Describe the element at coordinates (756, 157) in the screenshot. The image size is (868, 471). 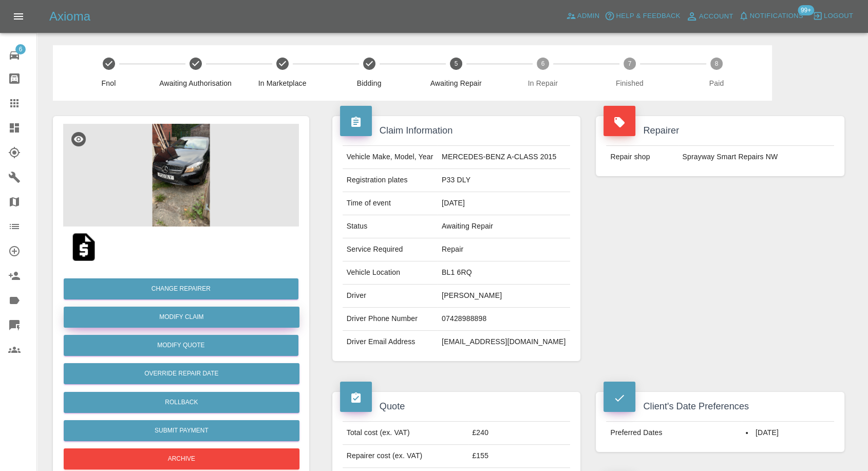
I see `td: Sprayway Smart Repairs NW` at that location.